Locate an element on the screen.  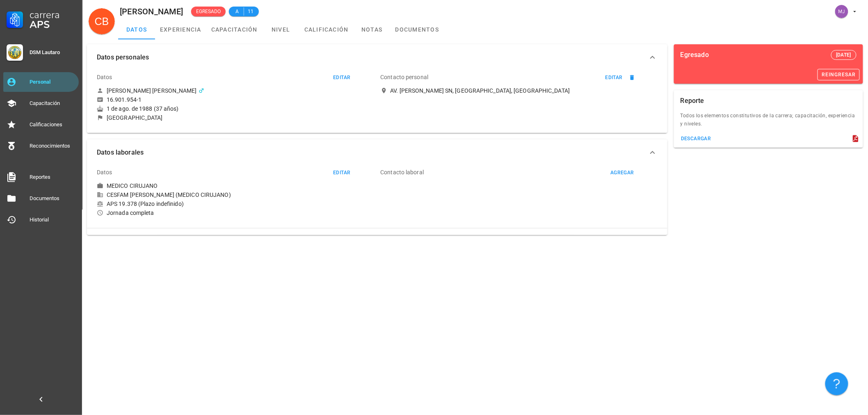
div: Contacto laboral is located at coordinates (402, 173).